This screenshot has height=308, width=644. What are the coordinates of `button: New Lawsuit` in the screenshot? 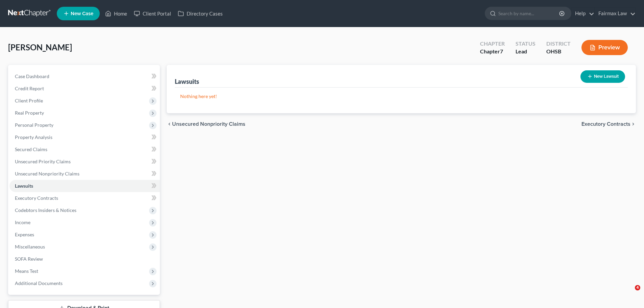 It's located at (603, 76).